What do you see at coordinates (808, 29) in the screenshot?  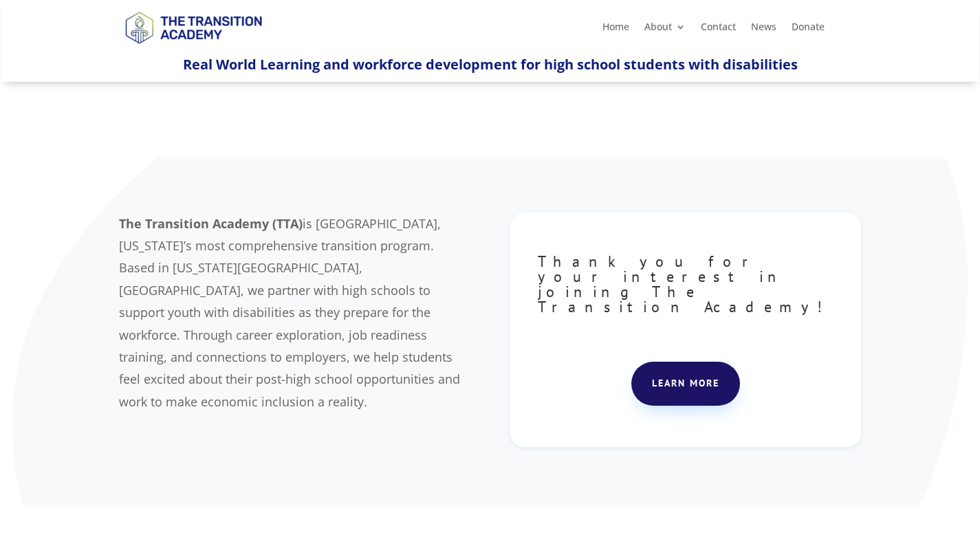 I see `a: Donate` at bounding box center [808, 29].